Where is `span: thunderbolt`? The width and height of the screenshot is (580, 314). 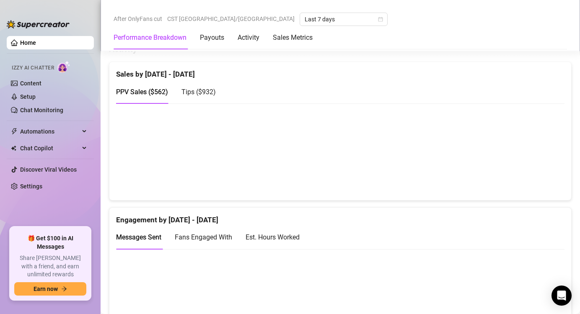 span: thunderbolt is located at coordinates (14, 132).